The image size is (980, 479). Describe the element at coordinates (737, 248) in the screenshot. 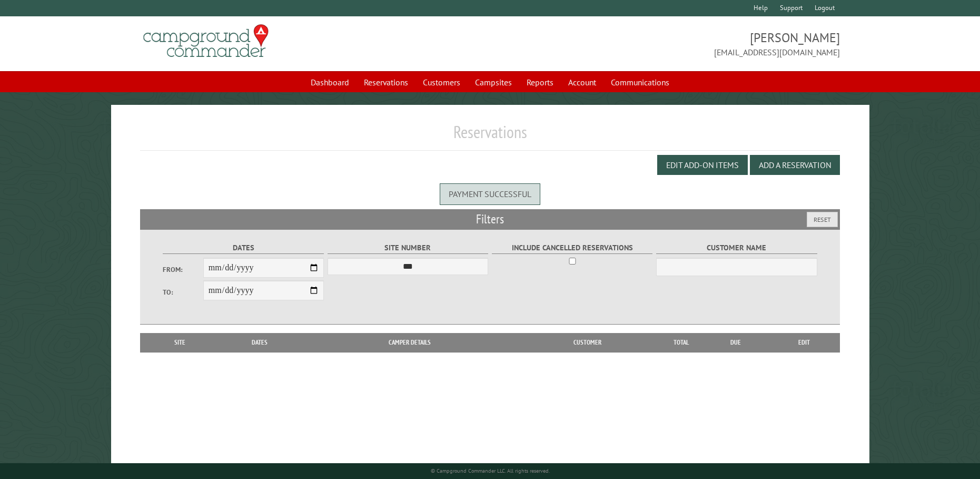

I see `label: Customer Name` at that location.